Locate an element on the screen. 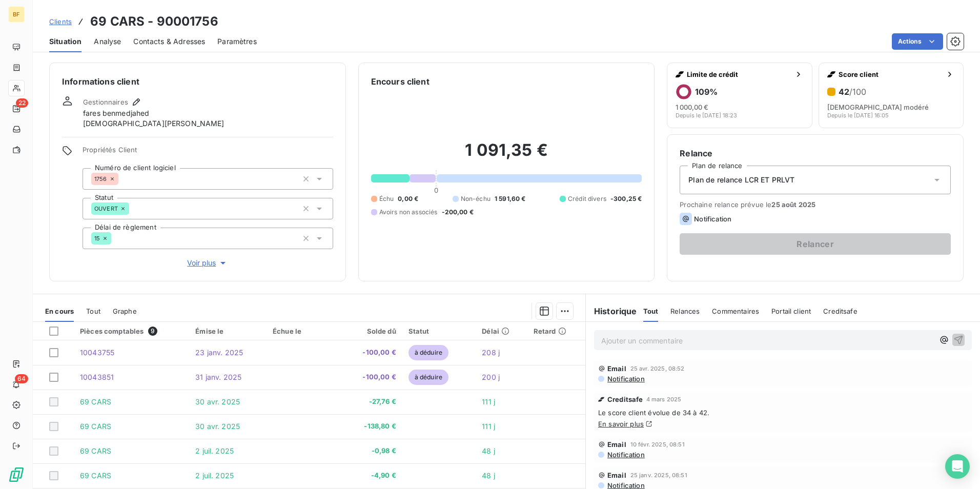 The width and height of the screenshot is (980, 489). button: Voir plus is located at coordinates (207, 263).